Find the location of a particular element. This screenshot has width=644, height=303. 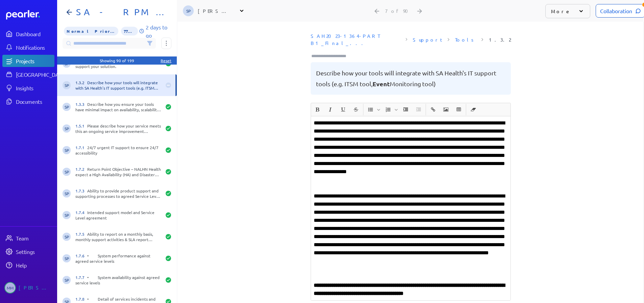

pre: Describe how your tools will integrate with SA Health's IT support tools (e.g. ITSM tool, Monitor... is located at coordinates (411, 79).